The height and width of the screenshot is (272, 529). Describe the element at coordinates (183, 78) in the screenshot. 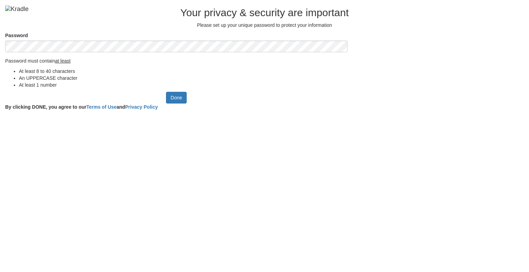

I see `li: An UPPERCASE character` at that location.